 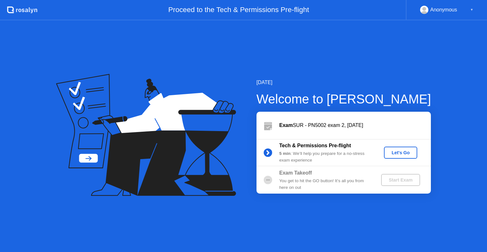 I want to click on button: Start Exam, so click(x=401, y=180).